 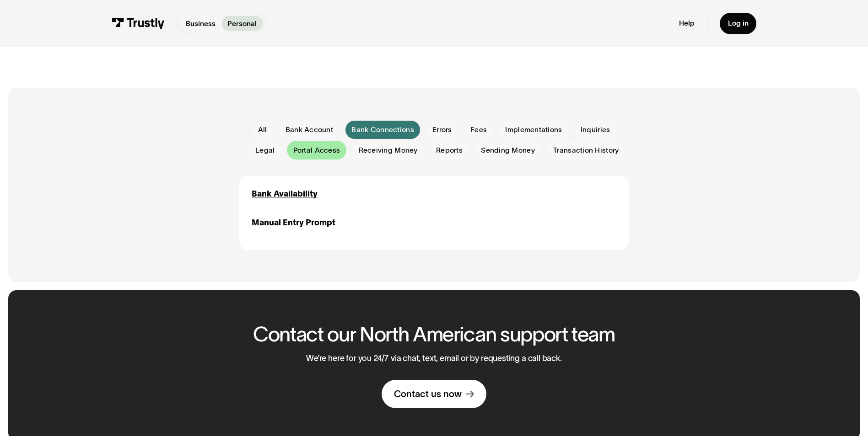 I want to click on div: Bank Availability, so click(x=285, y=194).